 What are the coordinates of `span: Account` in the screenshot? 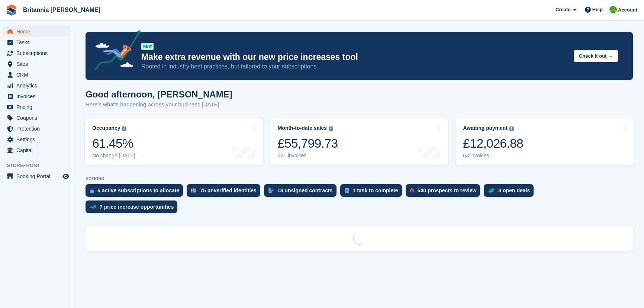 It's located at (627, 10).